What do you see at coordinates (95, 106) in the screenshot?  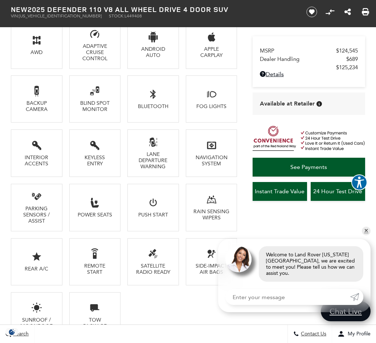 I see `div: Blind Spot Monitor` at bounding box center [95, 106].